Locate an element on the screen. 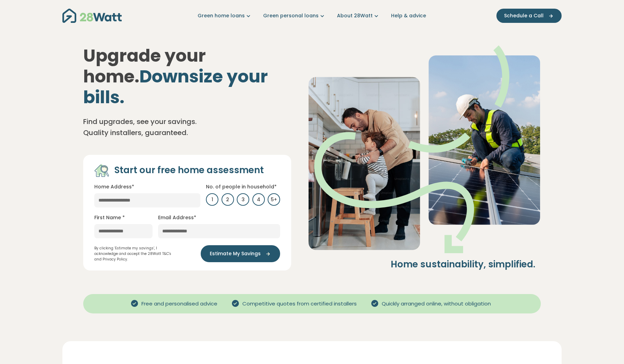  label: No. of people in household* is located at coordinates (241, 186).